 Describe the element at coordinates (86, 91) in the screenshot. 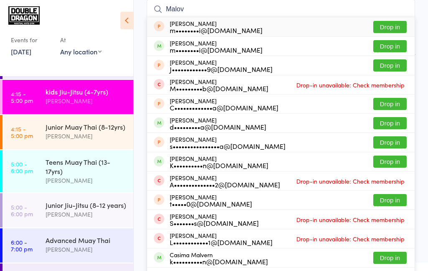

I see `div: kids Jiu-Jitsu (4-7yrs)` at that location.